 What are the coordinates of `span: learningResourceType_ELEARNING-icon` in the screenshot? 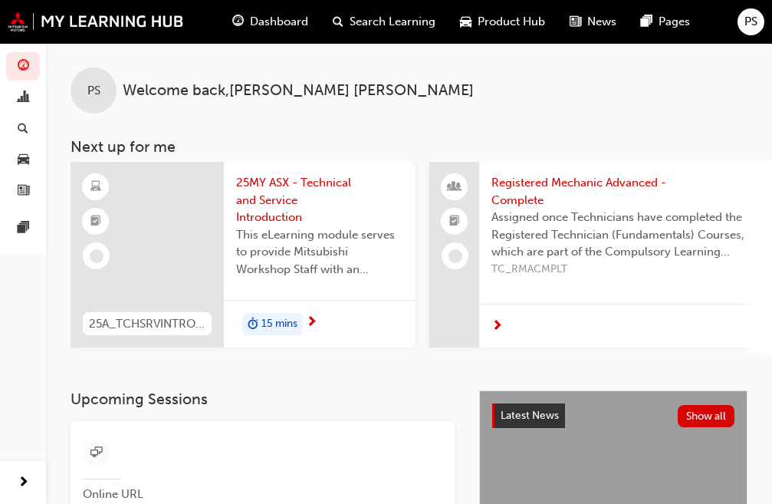 It's located at (96, 187).